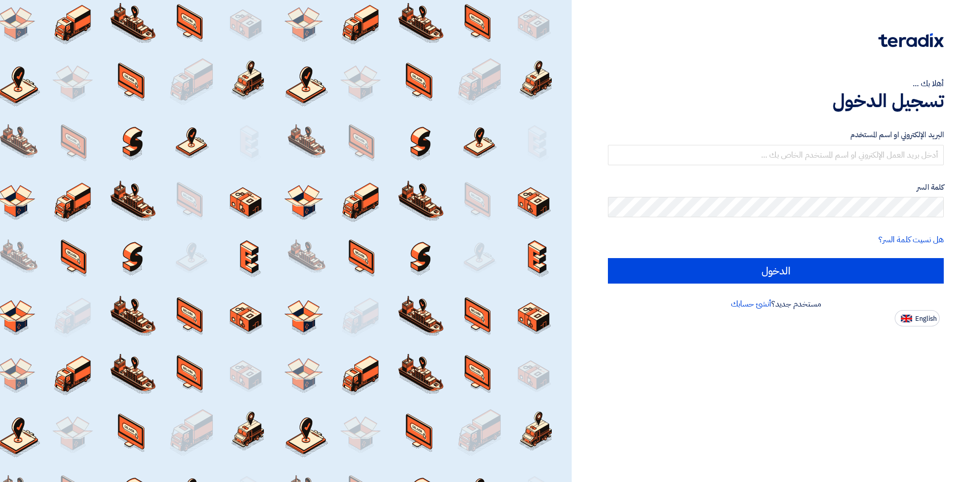  I want to click on button: English, so click(917, 319).